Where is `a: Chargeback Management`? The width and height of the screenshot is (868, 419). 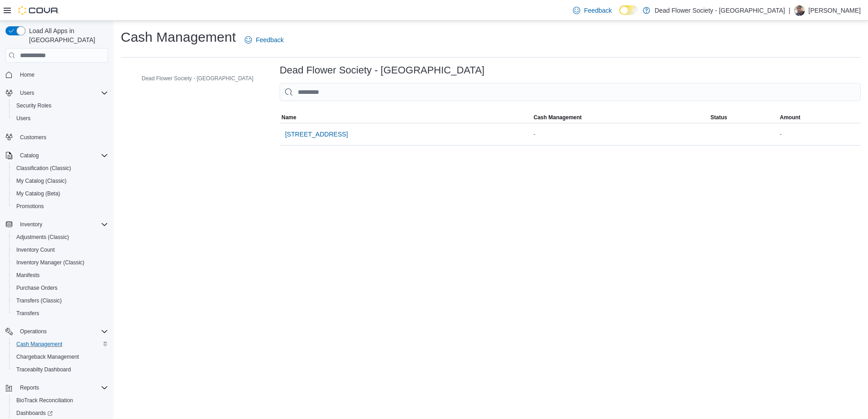
a: Chargeback Management is located at coordinates (48, 356).